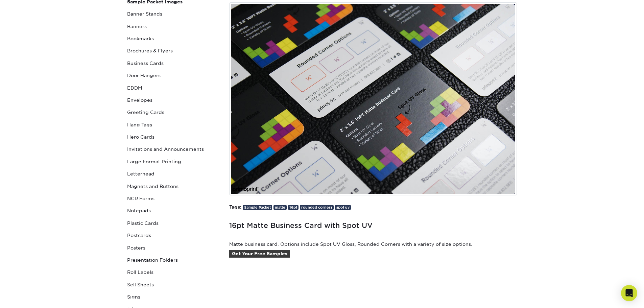 This screenshot has height=308, width=644. What do you see at coordinates (170, 235) in the screenshot?
I see `a: Postcards` at bounding box center [170, 235].